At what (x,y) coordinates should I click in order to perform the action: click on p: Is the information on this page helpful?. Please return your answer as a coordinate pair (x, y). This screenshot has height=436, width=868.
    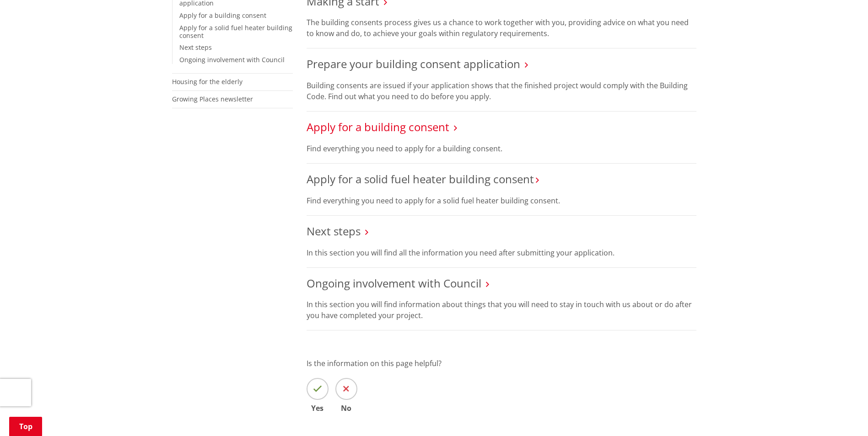
    Looking at the image, I should click on (501, 364).